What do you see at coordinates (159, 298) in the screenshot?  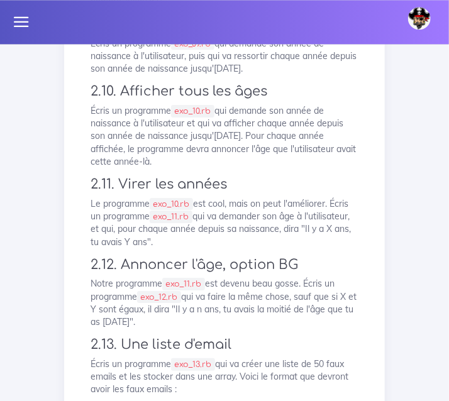 I see `code: exo_12.rb` at bounding box center [159, 298].